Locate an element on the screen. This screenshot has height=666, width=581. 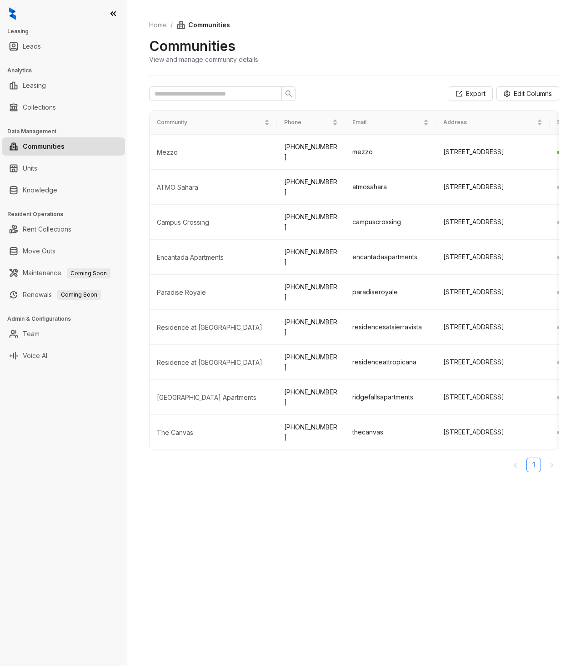
span: export is located at coordinates (459, 94).